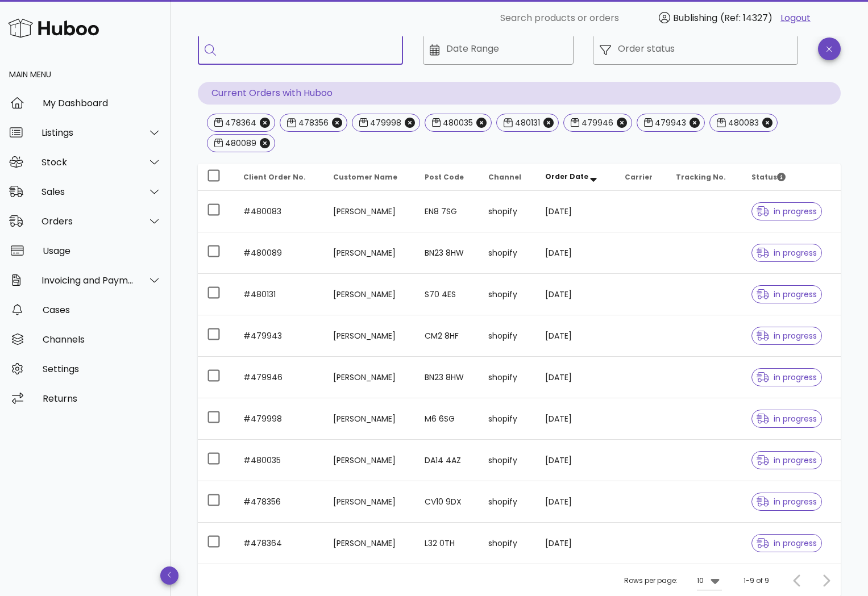 This screenshot has width=868, height=596. What do you see at coordinates (791, 177) in the screenshot?
I see `th: Status` at bounding box center [791, 177].